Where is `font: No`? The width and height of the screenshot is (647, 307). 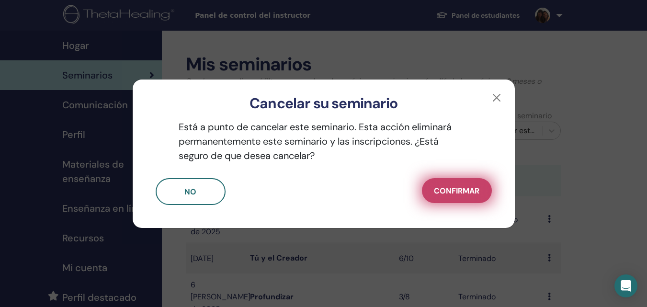 font: No is located at coordinates (190, 192).